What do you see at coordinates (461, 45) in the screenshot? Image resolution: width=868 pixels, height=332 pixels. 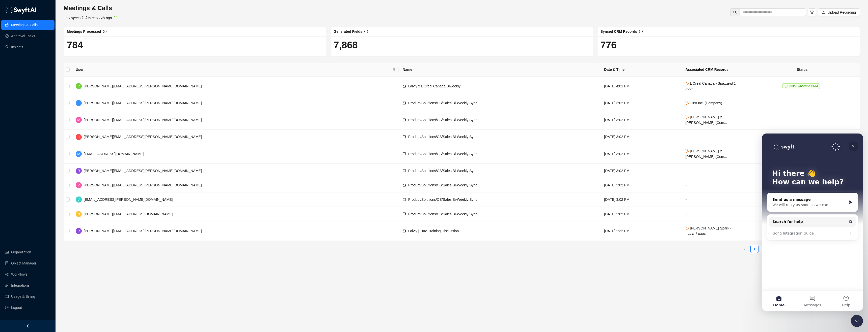 I see `h1: 7,868` at bounding box center [461, 45].